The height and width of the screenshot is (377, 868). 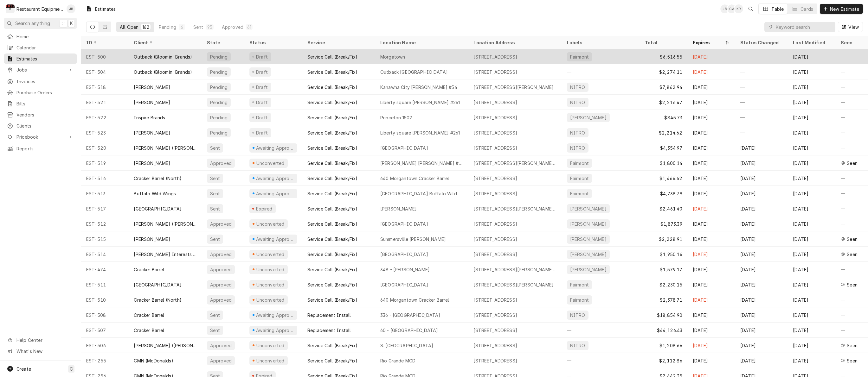 What do you see at coordinates (415, 178) in the screenshot?
I see `div: 640 Morgantown Cracker Barrel` at bounding box center [415, 178].